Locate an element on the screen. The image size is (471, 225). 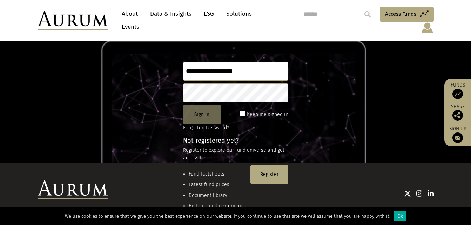
label: Keep me signed in is located at coordinates (268, 115).